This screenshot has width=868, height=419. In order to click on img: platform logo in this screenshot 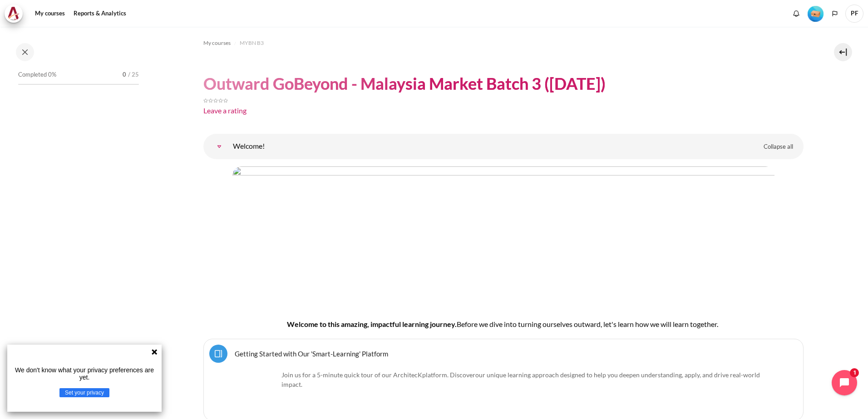, I will do `click(256, 392)`.